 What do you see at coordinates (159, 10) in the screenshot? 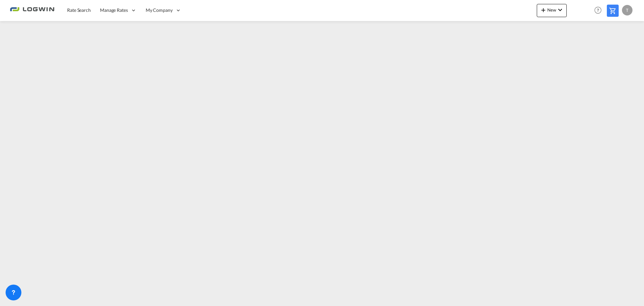
I see `span: My Company` at bounding box center [159, 10].